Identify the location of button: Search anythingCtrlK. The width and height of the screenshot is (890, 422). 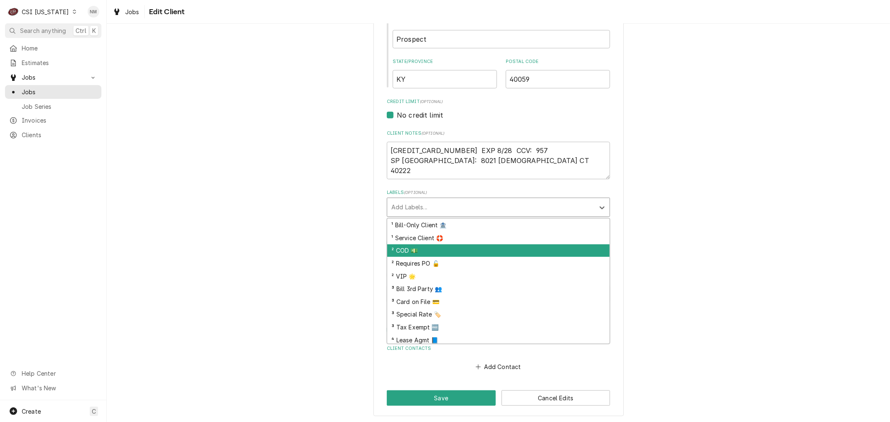
(53, 30).